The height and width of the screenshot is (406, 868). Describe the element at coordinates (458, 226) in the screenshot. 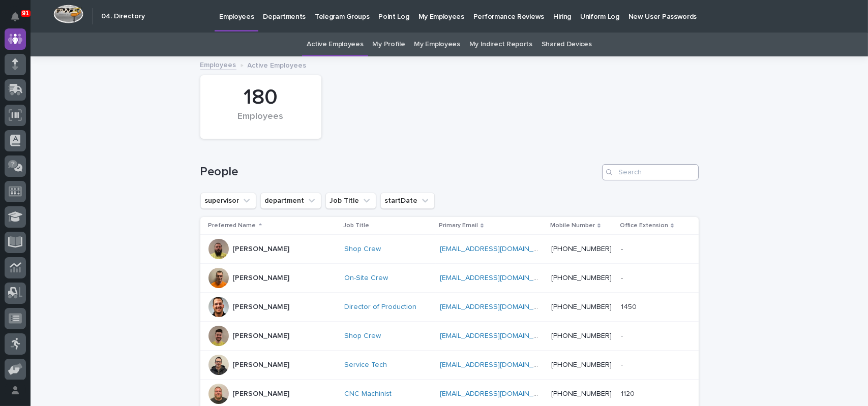

I see `p: Primary Email` at that location.